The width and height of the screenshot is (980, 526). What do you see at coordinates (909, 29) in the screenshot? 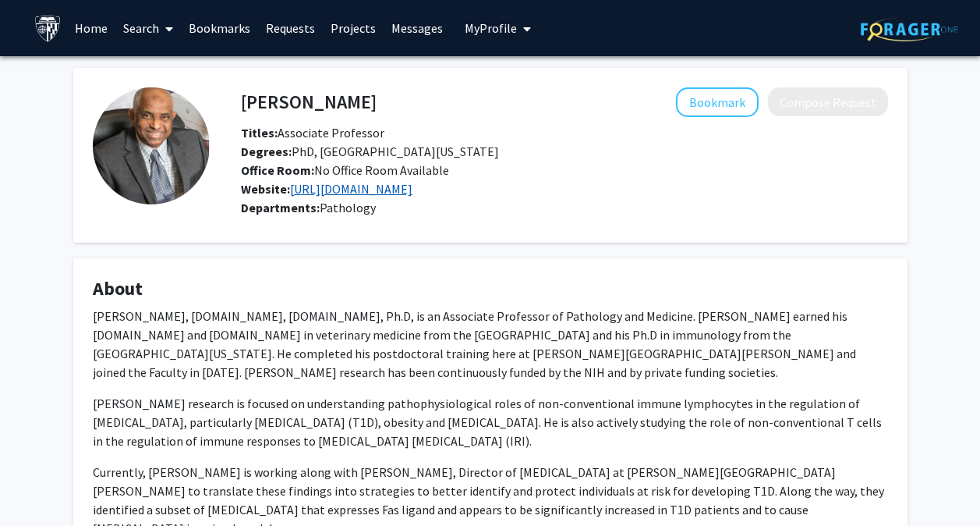
I see `img: ForagerOne Logo` at bounding box center [909, 29].